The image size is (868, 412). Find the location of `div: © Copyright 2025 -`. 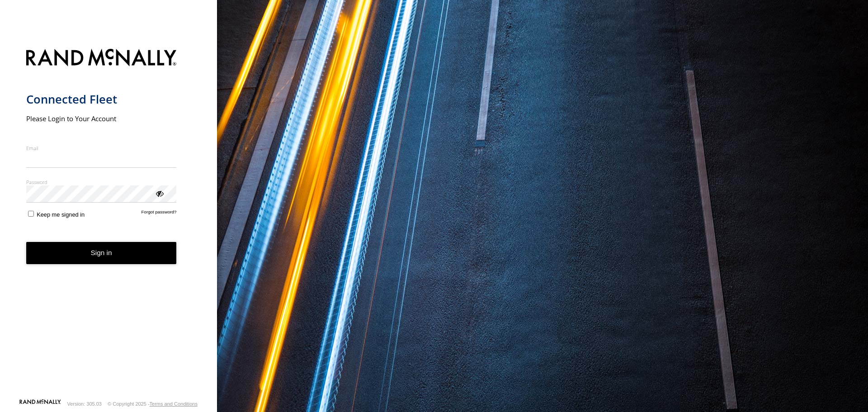

div: © Copyright 2025 - is located at coordinates (153, 404).